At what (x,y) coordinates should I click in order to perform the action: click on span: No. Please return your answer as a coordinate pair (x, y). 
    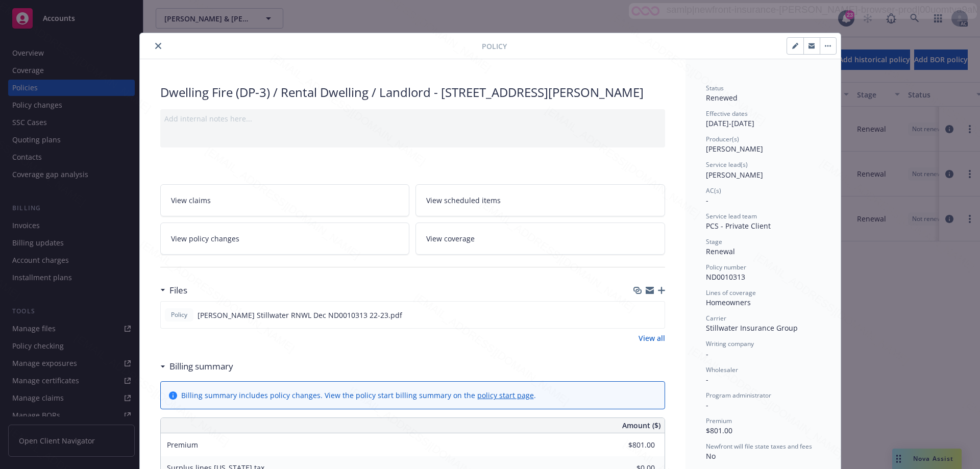
    Looking at the image, I should click on (710, 456).